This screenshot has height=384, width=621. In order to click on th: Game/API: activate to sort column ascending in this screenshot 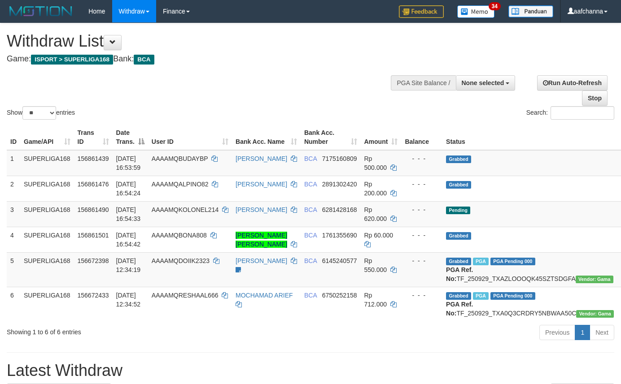, I will do `click(47, 137)`.